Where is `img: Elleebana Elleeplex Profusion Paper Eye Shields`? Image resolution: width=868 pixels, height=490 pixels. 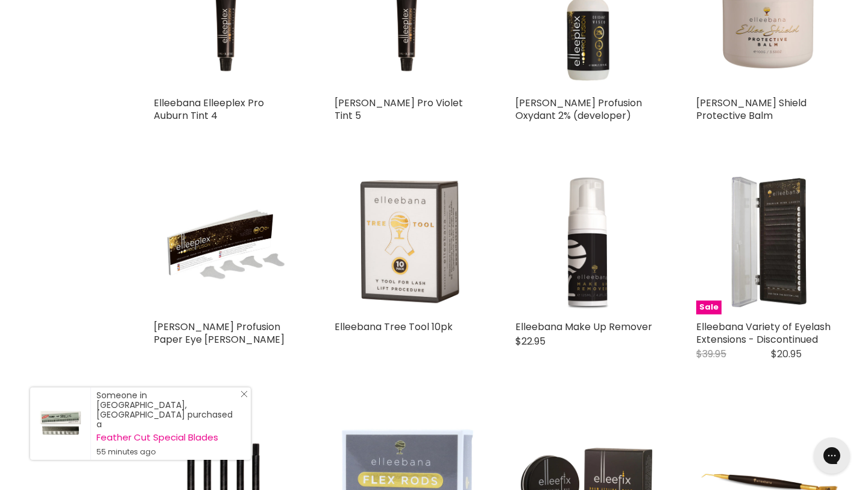
img: Elleebana Elleeplex Profusion Paper Eye Shields is located at coordinates (226, 242).